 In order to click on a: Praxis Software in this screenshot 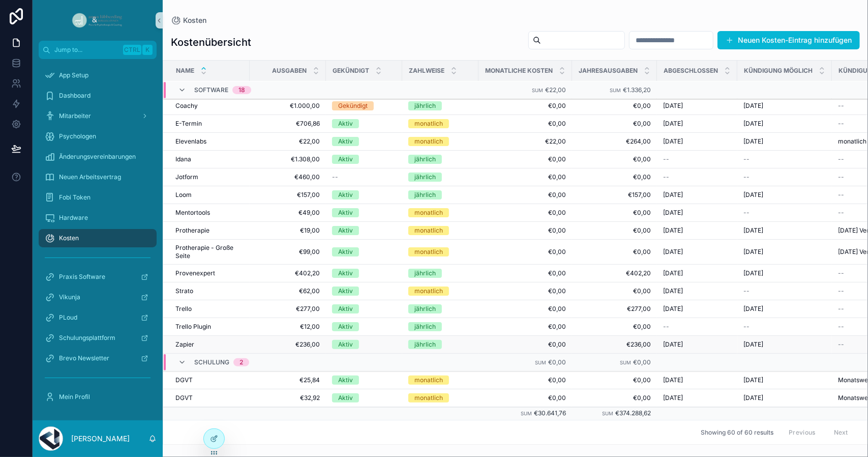, I will do `click(97, 277)`.